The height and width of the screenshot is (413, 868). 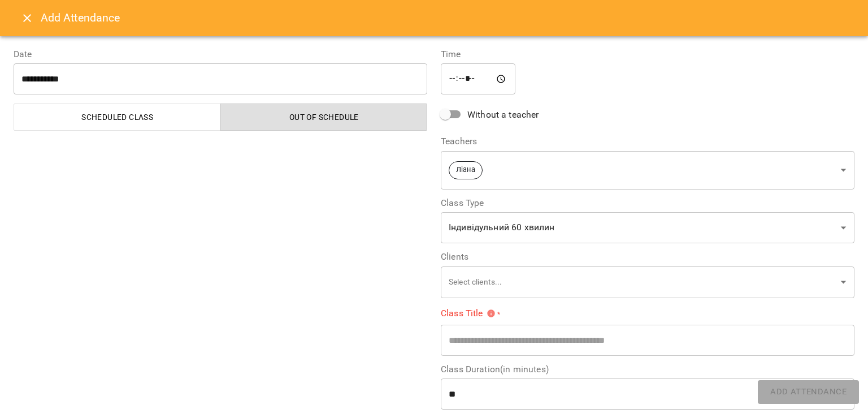 What do you see at coordinates (466, 170) in the screenshot?
I see `span: Ліана` at bounding box center [466, 170].